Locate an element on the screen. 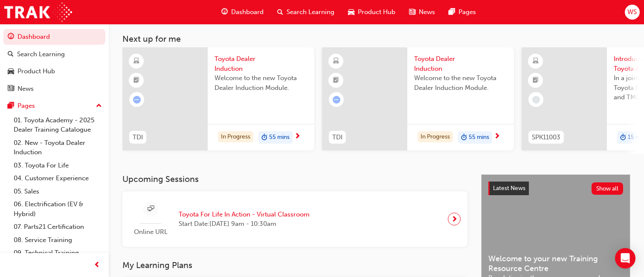 The width and height of the screenshot is (644, 277). button: WS is located at coordinates (632, 12).